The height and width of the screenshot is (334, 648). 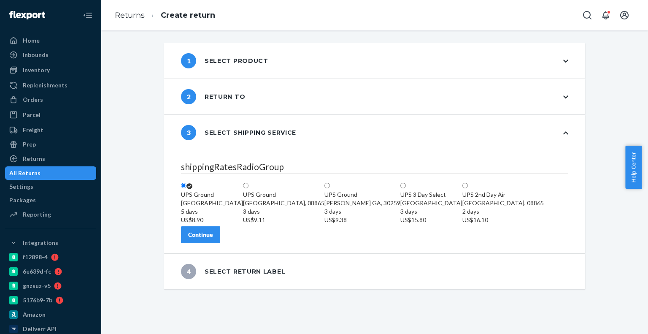 I want to click on div: Inventory, so click(x=36, y=70).